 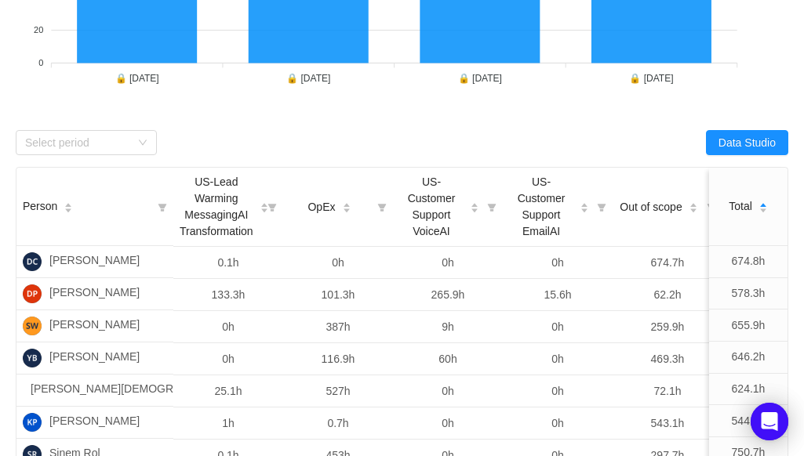 I want to click on span: Total, so click(x=740, y=206).